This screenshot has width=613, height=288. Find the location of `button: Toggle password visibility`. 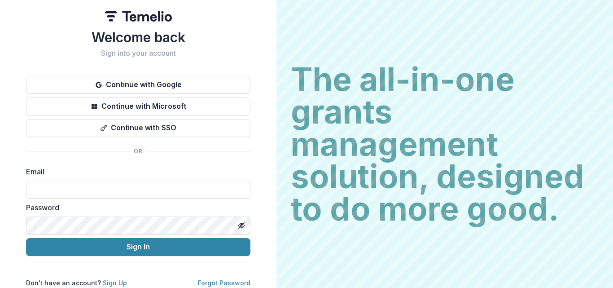

button: Toggle password visibility is located at coordinates (241, 225).